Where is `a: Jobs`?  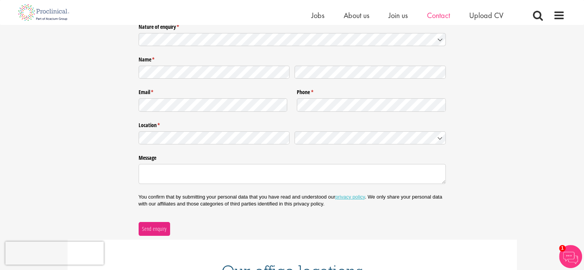 a: Jobs is located at coordinates (318, 15).